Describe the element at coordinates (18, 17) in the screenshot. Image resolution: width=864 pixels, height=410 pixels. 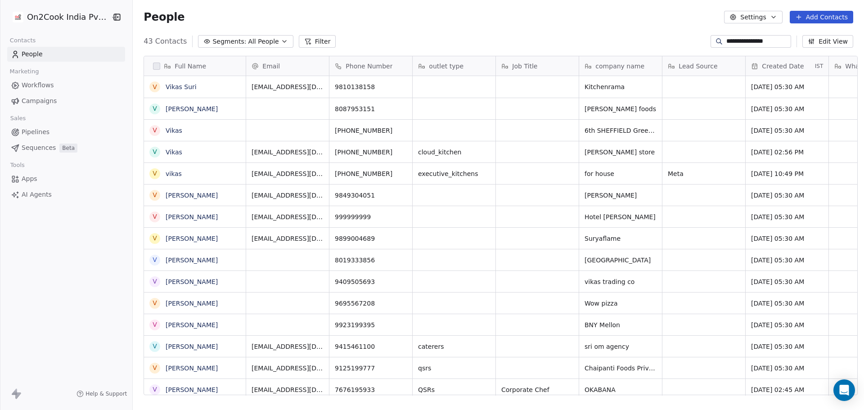
I see `img: on2cook%20logo-04%20copy.jpg` at that location.